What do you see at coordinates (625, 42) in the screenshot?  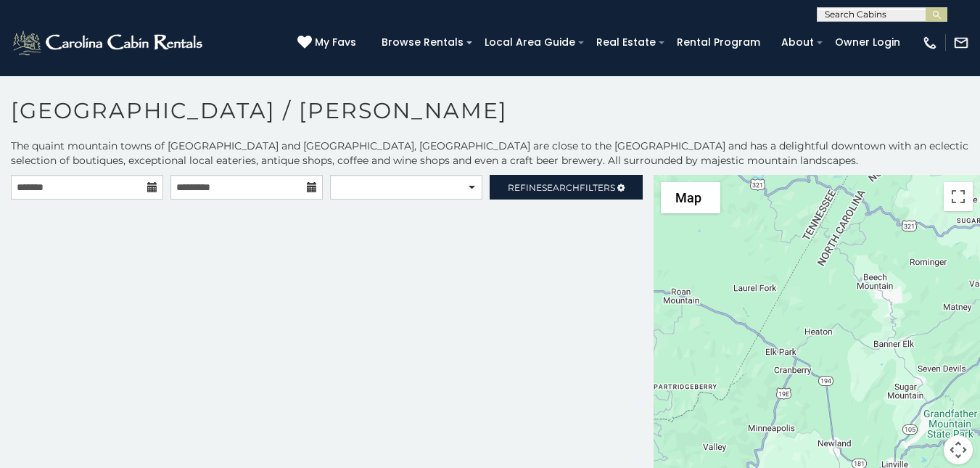 I see `a: Real Estate` at bounding box center [625, 42].